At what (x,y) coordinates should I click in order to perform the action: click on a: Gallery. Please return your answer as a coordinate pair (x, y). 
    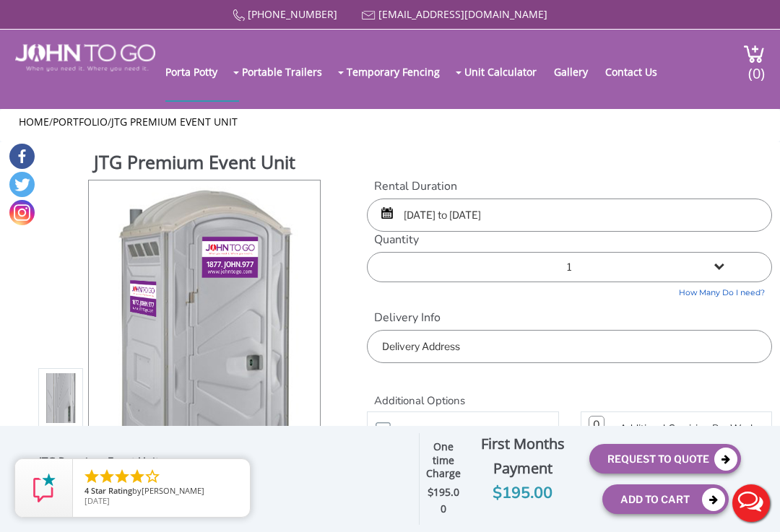
    Looking at the image, I should click on (578, 71).